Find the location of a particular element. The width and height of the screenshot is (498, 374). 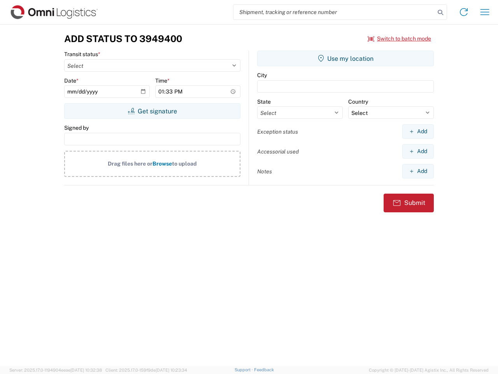

a: Feedback is located at coordinates (264, 369).